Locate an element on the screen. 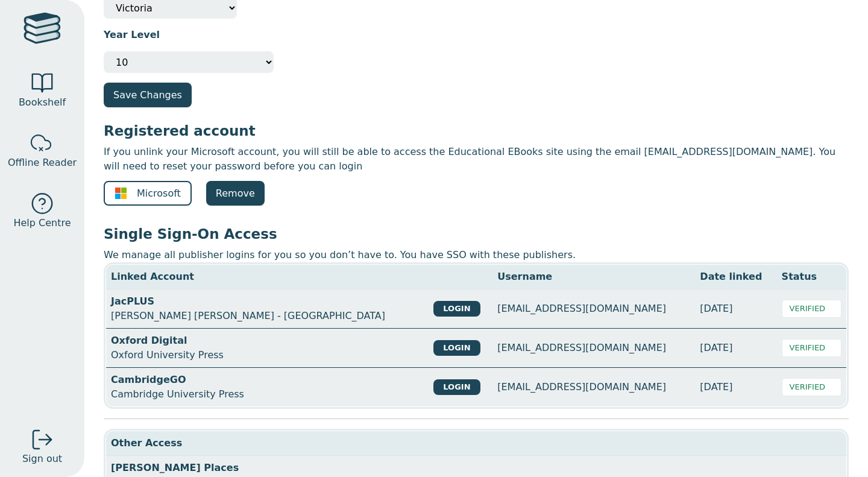 The height and width of the screenshot is (477, 868). span: Offline Reader is located at coordinates (43, 163).